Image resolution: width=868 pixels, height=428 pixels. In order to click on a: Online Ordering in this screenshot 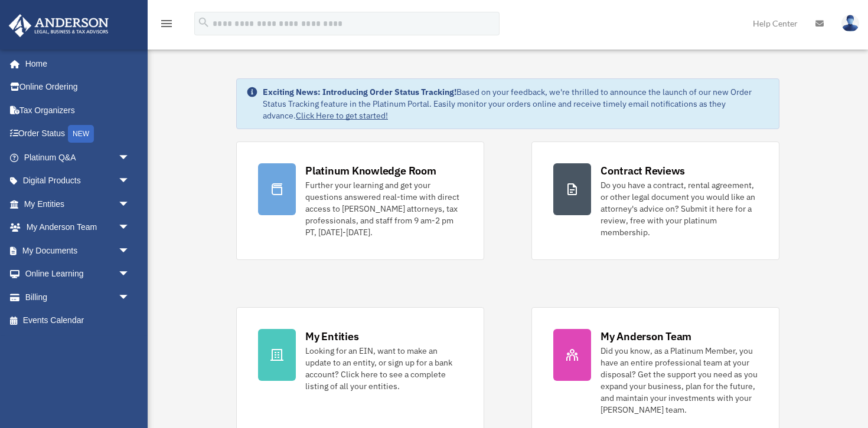, I will do `click(78, 87)`.